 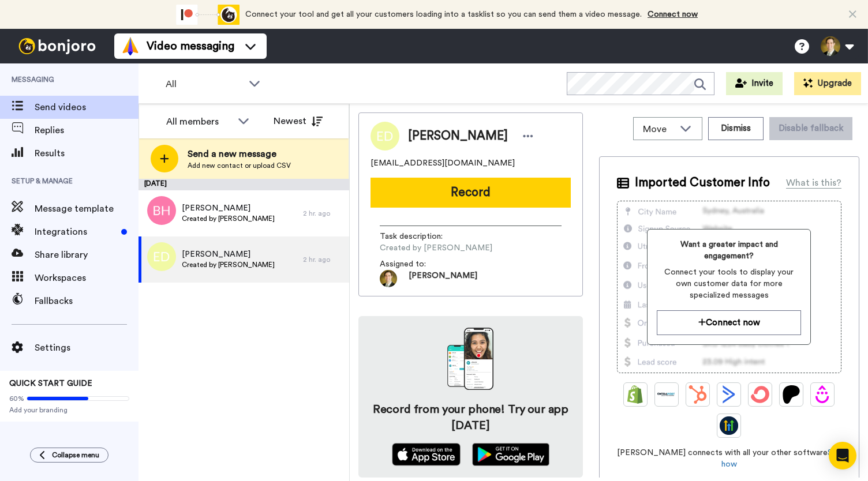 What do you see at coordinates (698, 394) in the screenshot?
I see `img: Hubspot` at bounding box center [698, 394].